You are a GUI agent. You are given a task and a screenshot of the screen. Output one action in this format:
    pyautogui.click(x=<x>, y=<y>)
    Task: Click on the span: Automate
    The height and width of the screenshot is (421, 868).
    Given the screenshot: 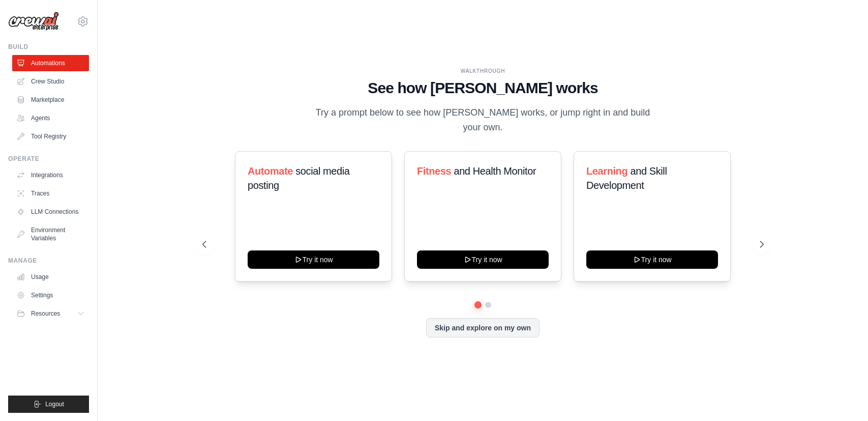 What is the action you would take?
    pyautogui.click(x=270, y=171)
    